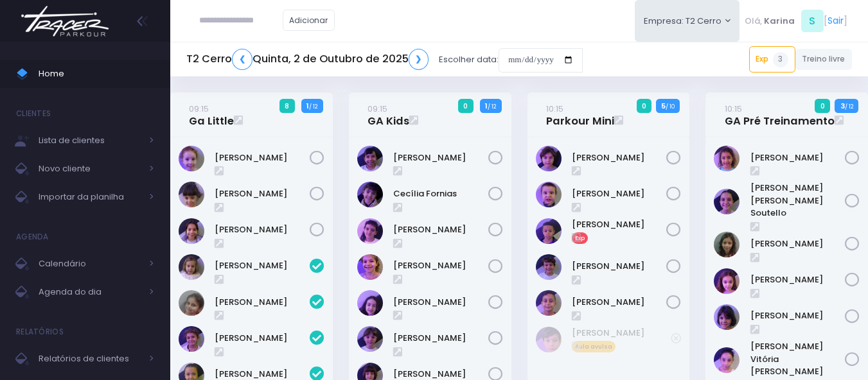 This screenshot has width=868, height=380. What do you see at coordinates (211, 115) in the screenshot?
I see `a: 09:15Ga Little` at bounding box center [211, 115].